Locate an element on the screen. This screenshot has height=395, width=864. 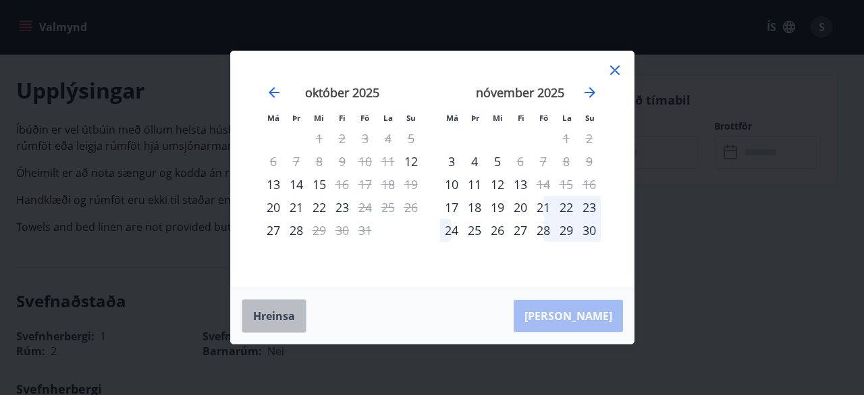
td: Choose miðvikudagur, 12. nóvember 2025 as your check-in date. It’s available. is located at coordinates (497, 184).